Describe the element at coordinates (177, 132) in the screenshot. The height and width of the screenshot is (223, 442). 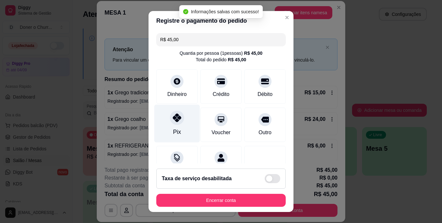
I see `div: Pix` at that location.